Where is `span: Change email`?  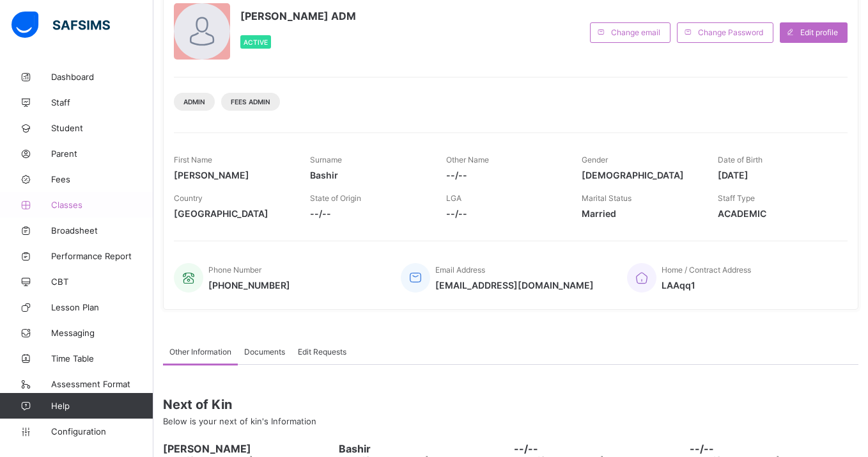
span: Change email is located at coordinates (635, 32).